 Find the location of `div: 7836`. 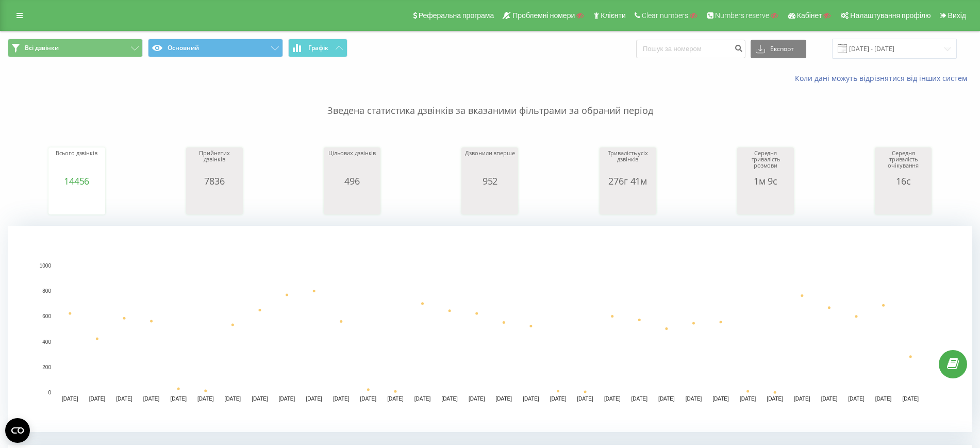

div: 7836 is located at coordinates (215, 181).